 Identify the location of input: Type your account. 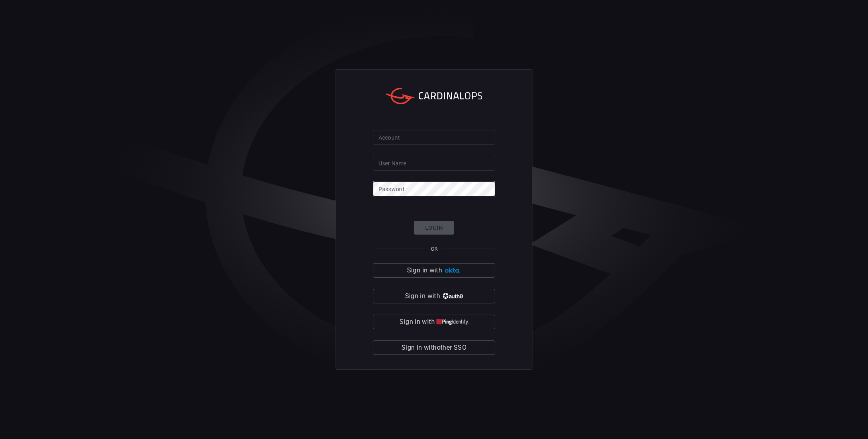
(434, 137).